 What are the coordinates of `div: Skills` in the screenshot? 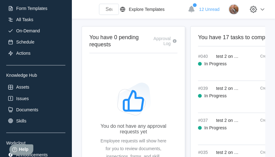 It's located at (21, 121).